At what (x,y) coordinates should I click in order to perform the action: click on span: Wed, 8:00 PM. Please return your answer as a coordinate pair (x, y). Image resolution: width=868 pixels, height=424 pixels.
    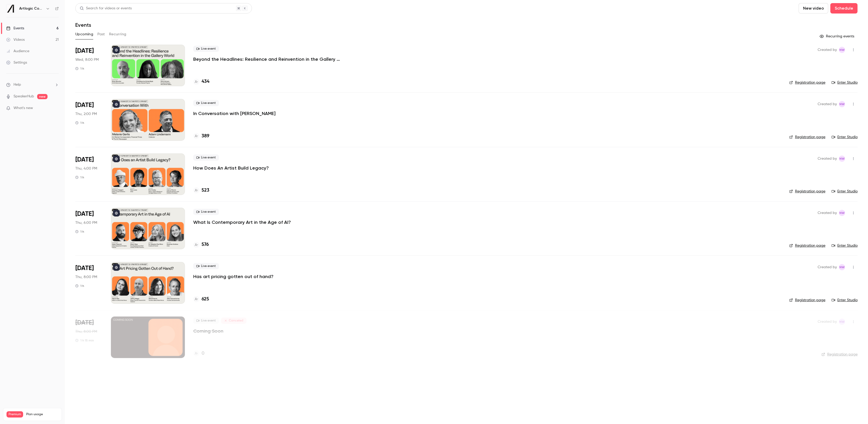
    Looking at the image, I should click on (87, 60).